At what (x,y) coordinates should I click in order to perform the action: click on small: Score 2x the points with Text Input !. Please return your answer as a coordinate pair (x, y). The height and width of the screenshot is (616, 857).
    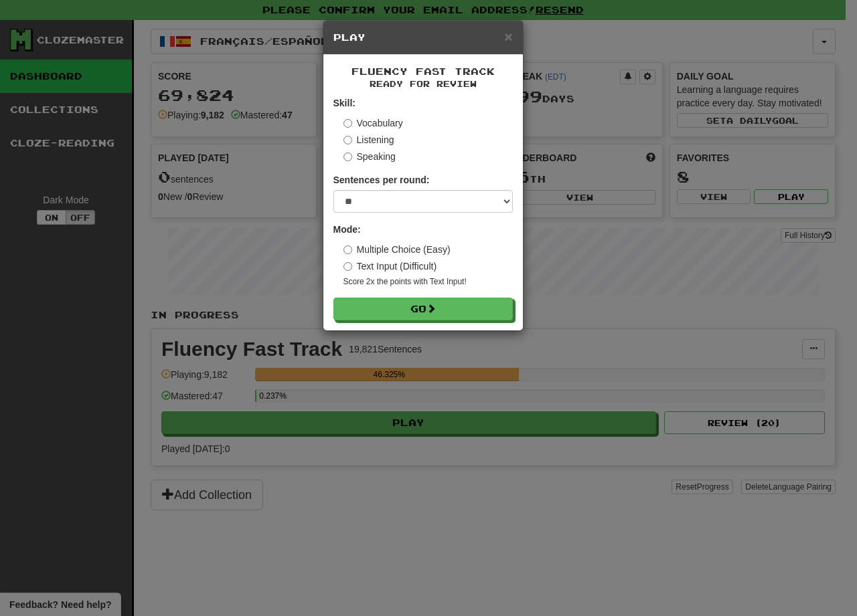
    Looking at the image, I should click on (428, 282).